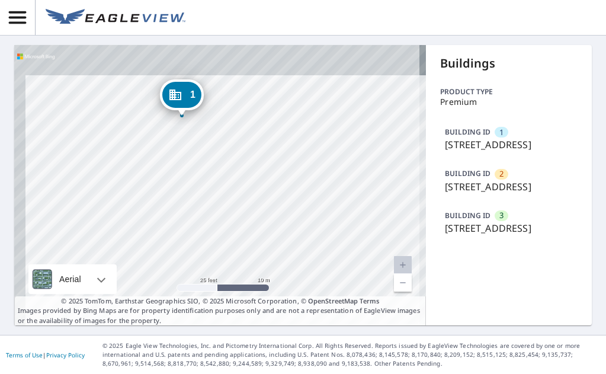  Describe the element at coordinates (182, 98) in the screenshot. I see `div: Dropped pin, building 1, Commercial property, 190 N Trooper Rd West Norriton, PA 19403` at that location.